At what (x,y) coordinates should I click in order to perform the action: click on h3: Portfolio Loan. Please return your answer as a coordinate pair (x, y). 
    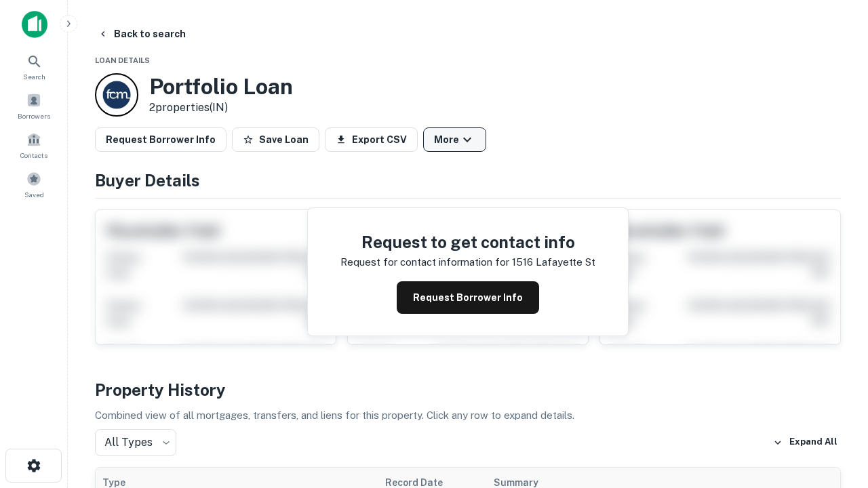
    Looking at the image, I should click on (221, 87).